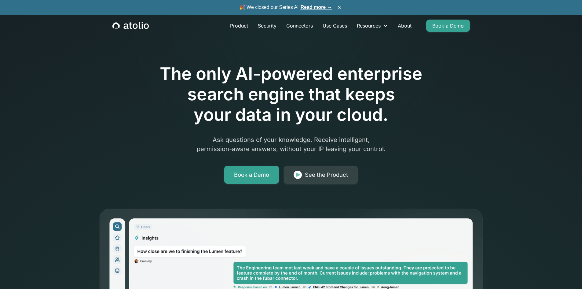  I want to click on div: See the Product, so click(326, 175).